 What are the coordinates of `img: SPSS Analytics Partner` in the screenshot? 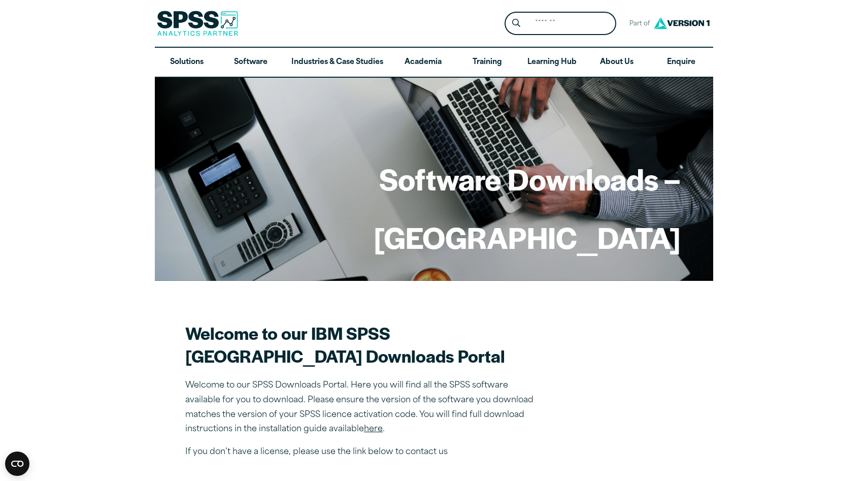 It's located at (197, 23).